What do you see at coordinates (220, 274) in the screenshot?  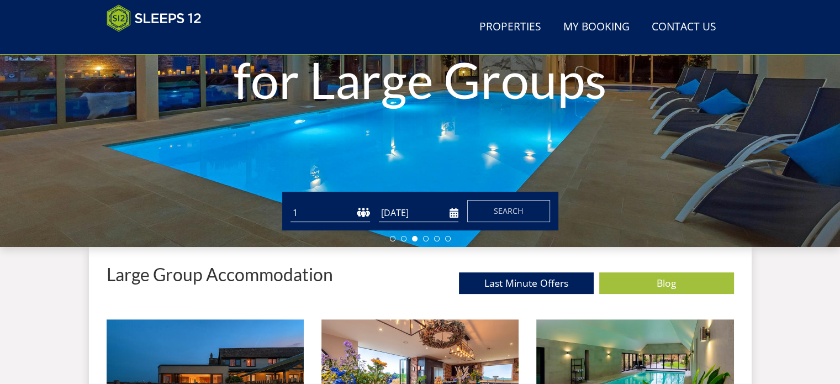 I see `p: Large Group Accommodation` at bounding box center [220, 274].